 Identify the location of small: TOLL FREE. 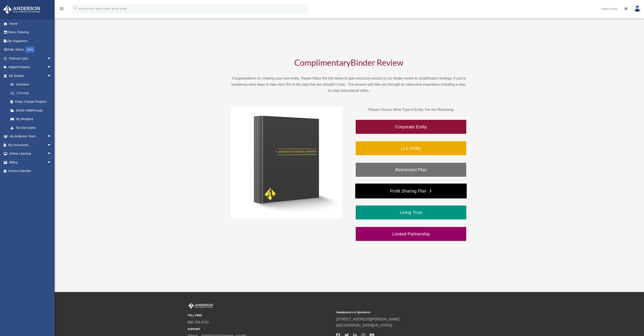
(260, 315).